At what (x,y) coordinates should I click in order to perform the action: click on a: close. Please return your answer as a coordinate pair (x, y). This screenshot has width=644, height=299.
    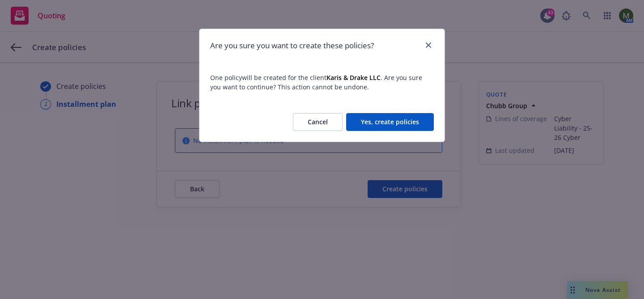
    Looking at the image, I should click on (429, 45).